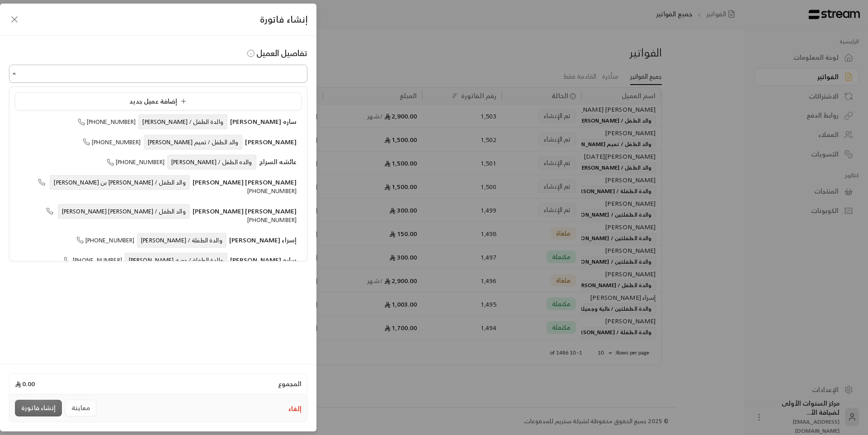 Image resolution: width=868 pixels, height=435 pixels. I want to click on span: المجموع, so click(290, 384).